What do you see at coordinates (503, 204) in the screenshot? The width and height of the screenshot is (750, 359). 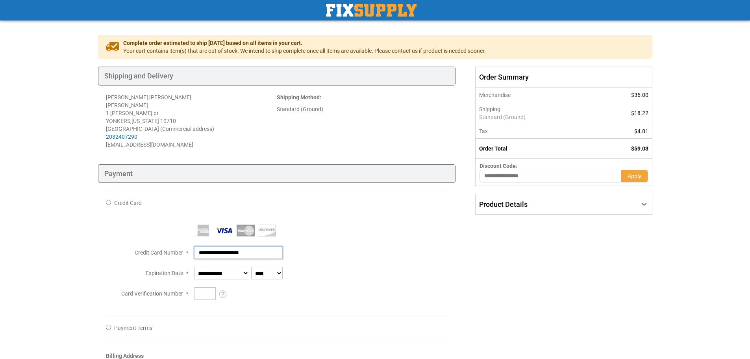 I see `span: Product Details` at bounding box center [503, 204].